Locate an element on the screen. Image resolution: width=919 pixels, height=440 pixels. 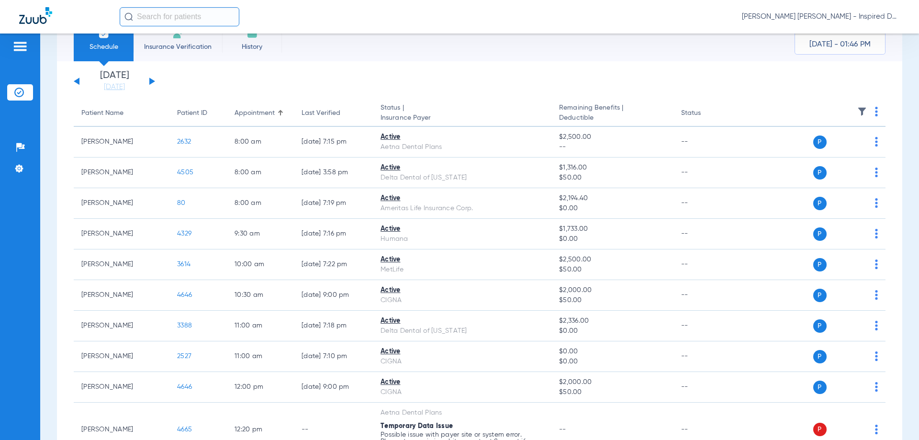
span: $2,000.00 is located at coordinates (612, 290).